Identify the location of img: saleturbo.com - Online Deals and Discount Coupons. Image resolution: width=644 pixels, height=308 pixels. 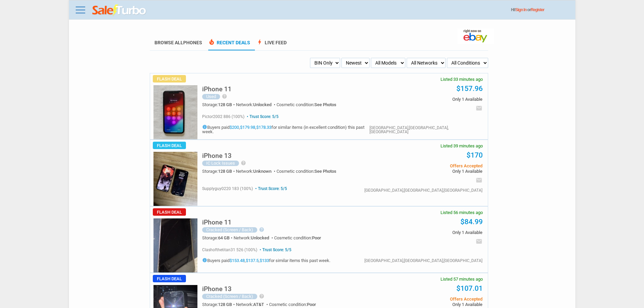
(120, 10).